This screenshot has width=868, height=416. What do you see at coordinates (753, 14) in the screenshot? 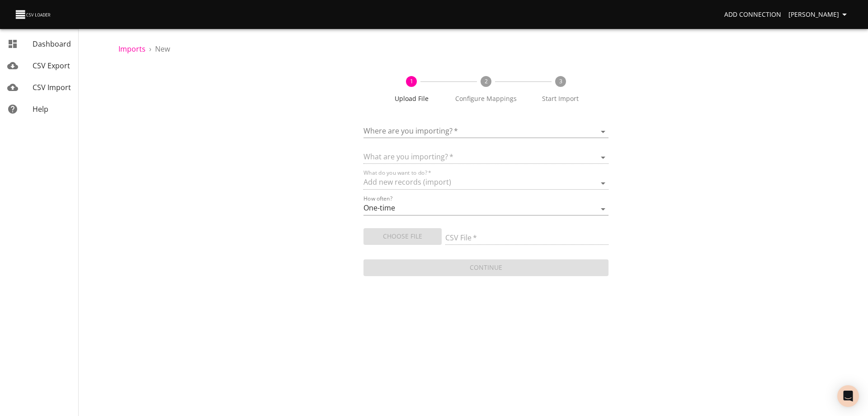
I see `span: Add Connection` at bounding box center [753, 14].